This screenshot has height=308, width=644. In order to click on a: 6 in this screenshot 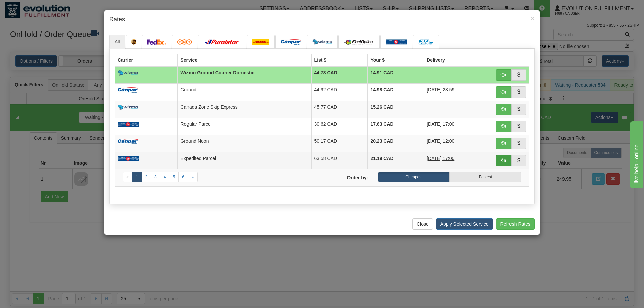, I will do `click(183, 177)`.